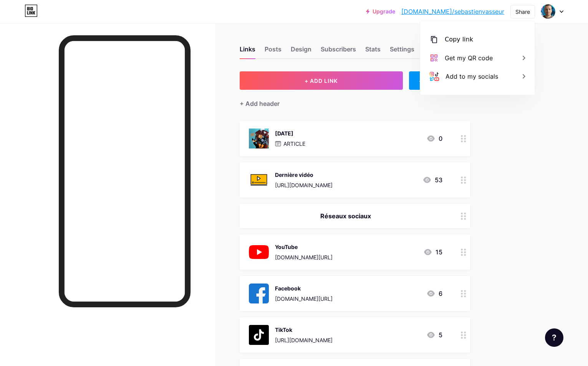 This screenshot has height=366, width=588. Describe the element at coordinates (346, 216) in the screenshot. I see `div: Réseaux sociaux` at that location.